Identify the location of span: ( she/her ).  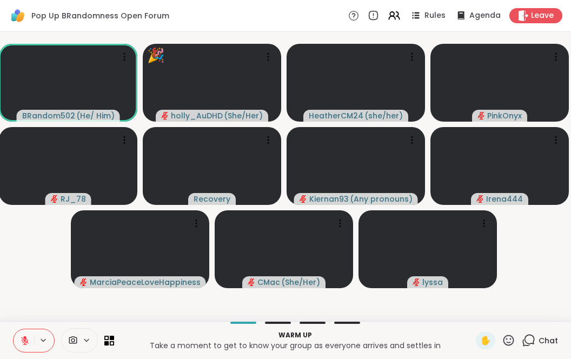
(384, 116).